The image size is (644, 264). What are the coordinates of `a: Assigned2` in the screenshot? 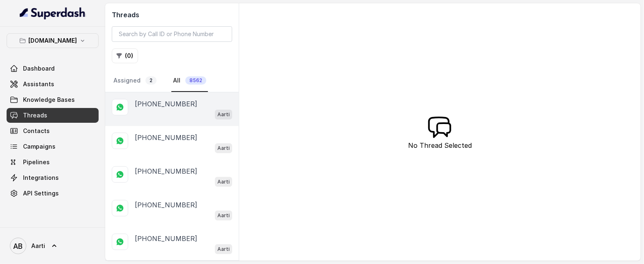 It's located at (135, 81).